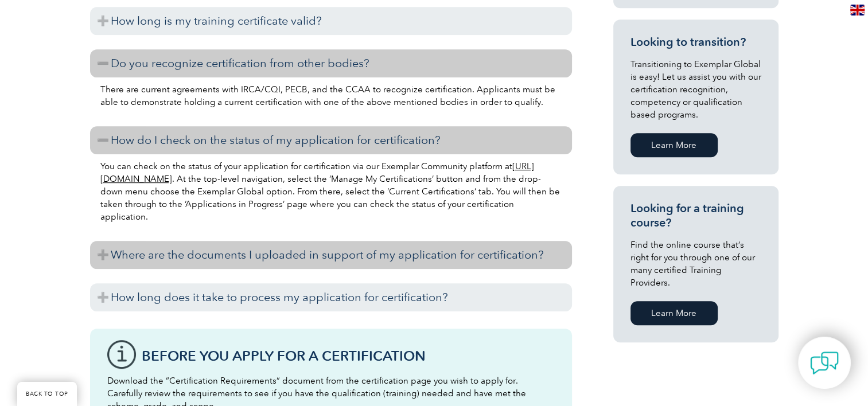 Image resolution: width=868 pixels, height=406 pixels. What do you see at coordinates (696, 42) in the screenshot?
I see `h3: Looking to transition?` at bounding box center [696, 42].